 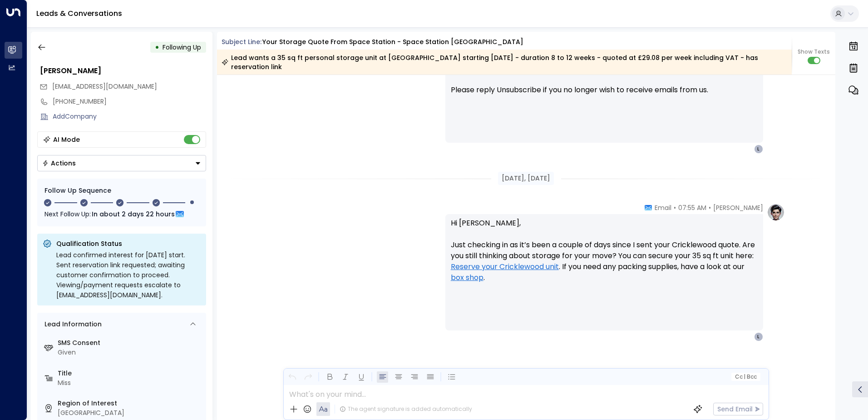 What do you see at coordinates (129, 117) in the screenshot?
I see `div: AddCompany` at bounding box center [129, 117].